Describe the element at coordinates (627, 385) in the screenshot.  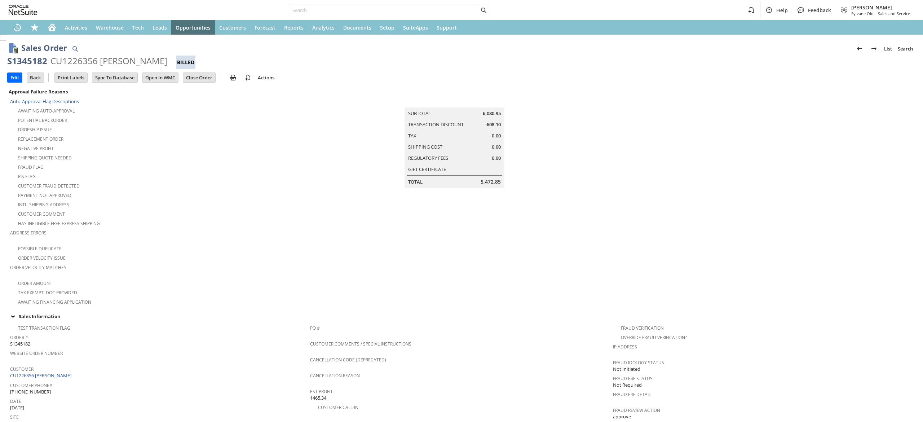
I see `span: Not Required` at that location.